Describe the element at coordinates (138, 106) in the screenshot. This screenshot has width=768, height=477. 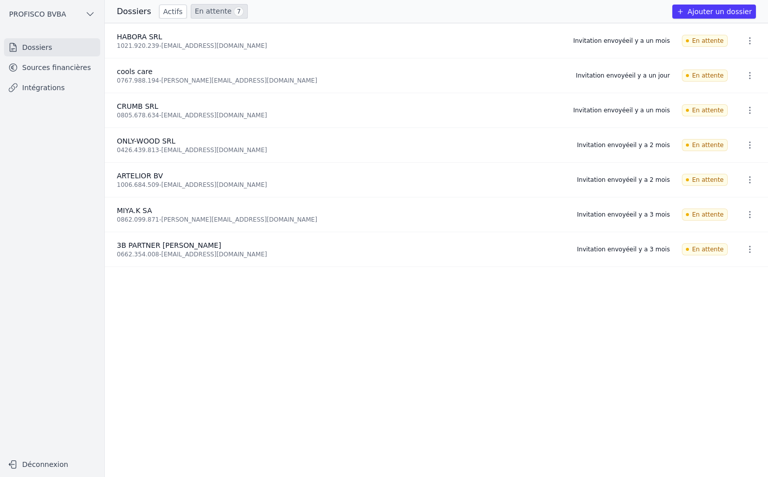
I see `span: CRUMB SRL` at that location.